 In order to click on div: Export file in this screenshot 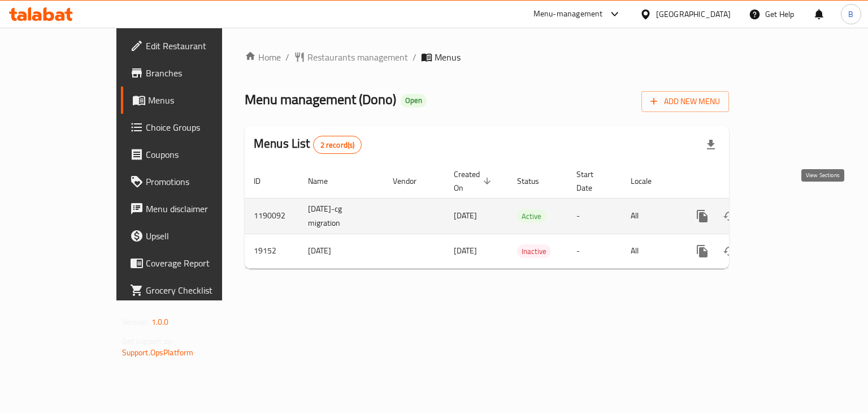, I will do `click(711, 145)`.